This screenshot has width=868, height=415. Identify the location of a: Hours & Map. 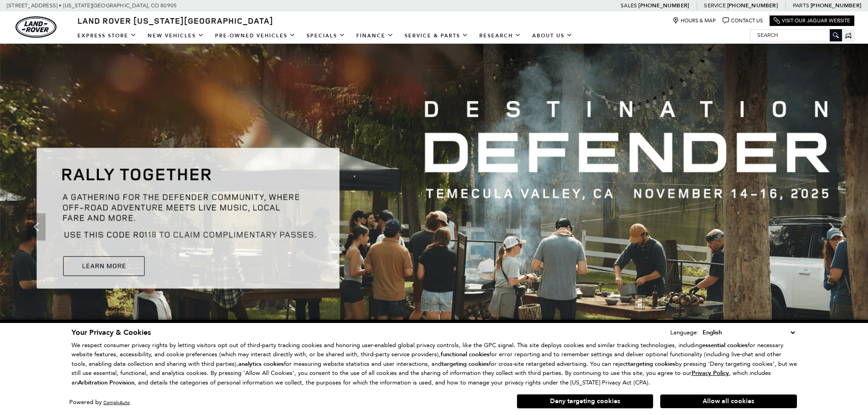
(694, 21).